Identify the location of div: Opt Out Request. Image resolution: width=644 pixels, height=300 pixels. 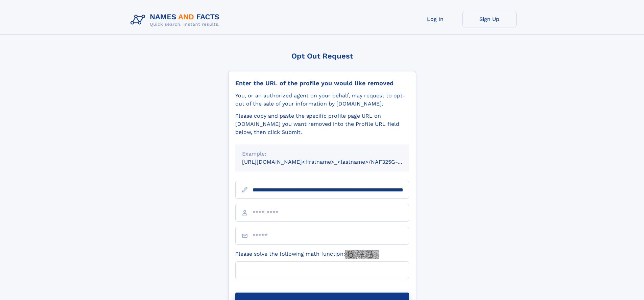
(322, 56).